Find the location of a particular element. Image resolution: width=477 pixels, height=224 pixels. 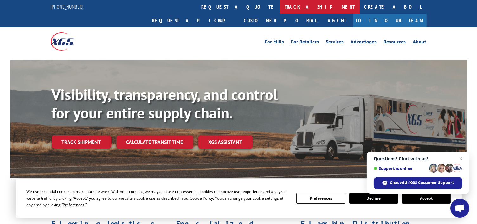

a: About is located at coordinates (419, 43).